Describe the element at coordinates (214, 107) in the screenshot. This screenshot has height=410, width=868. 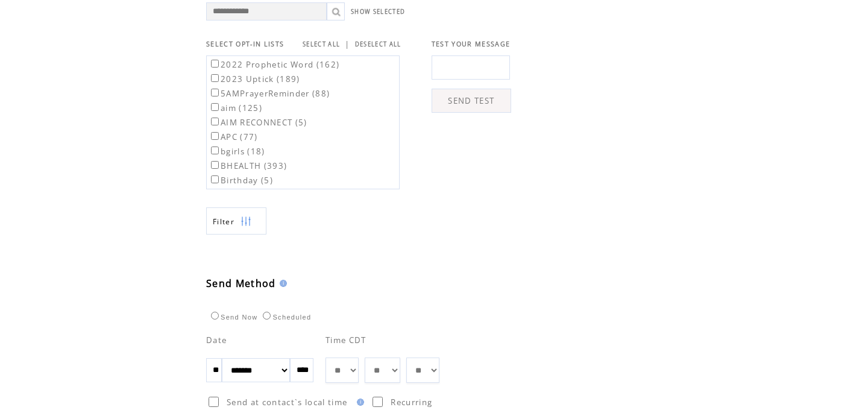
I see `input: aim (125)` at that location.